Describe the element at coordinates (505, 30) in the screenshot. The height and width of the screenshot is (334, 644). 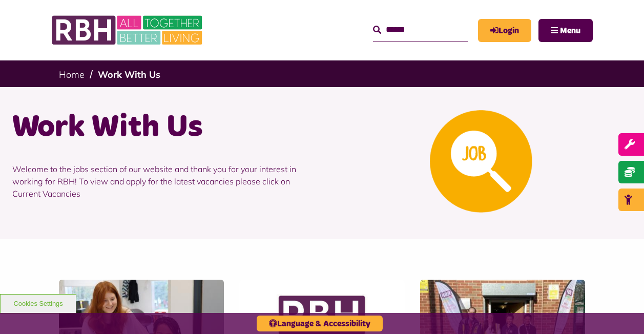
I see `a: MyRBH` at that location.